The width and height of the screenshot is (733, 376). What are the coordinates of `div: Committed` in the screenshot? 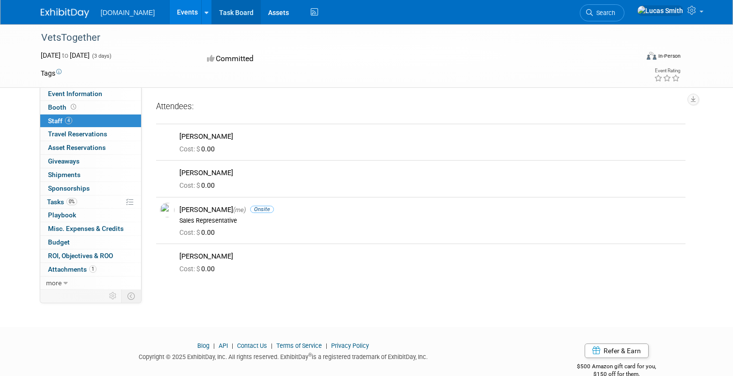 It's located at (306, 59).